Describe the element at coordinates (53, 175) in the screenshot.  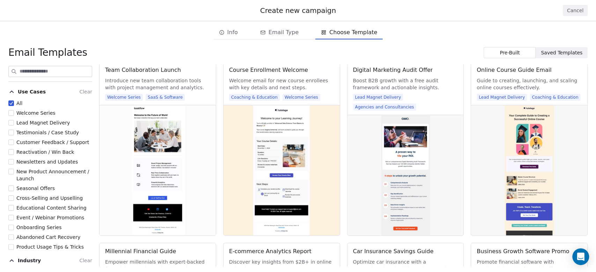
I see `span: New Product Announcement / Launch` at that location.